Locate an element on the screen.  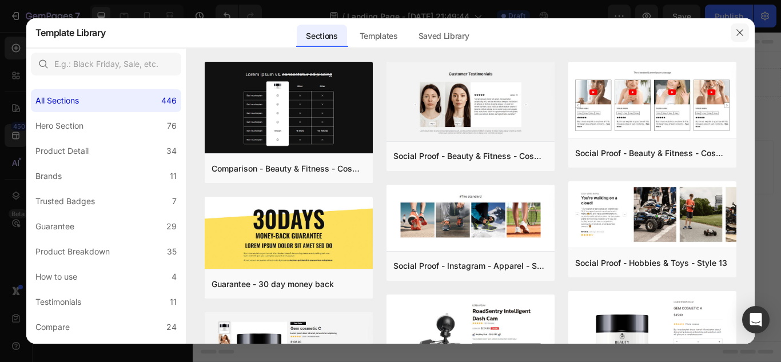
div: 76 is located at coordinates (172, 126).